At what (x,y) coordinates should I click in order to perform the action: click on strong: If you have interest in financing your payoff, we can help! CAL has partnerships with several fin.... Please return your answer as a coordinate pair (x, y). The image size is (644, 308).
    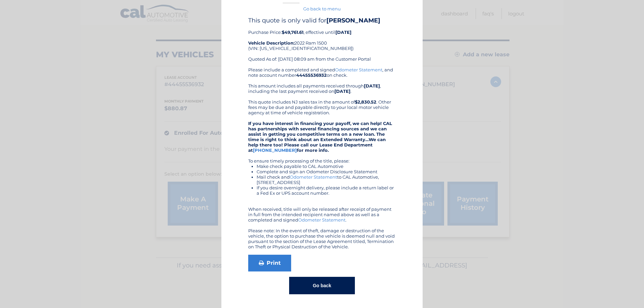
    Looking at the image, I should click on (320, 137).